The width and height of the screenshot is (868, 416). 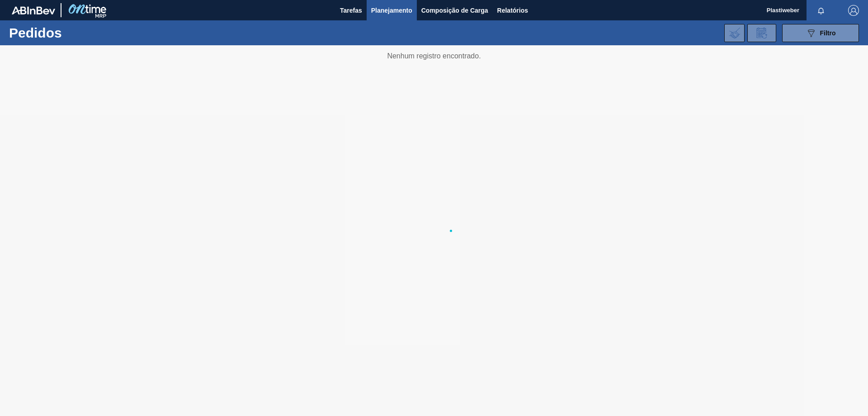 I want to click on div: Solicitação de Revisão de Pedidos, so click(x=762, y=33).